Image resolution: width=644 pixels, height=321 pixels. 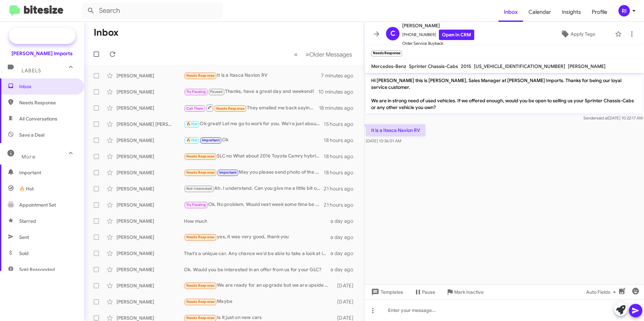 I want to click on button: Auto Fields, so click(x=602, y=292).